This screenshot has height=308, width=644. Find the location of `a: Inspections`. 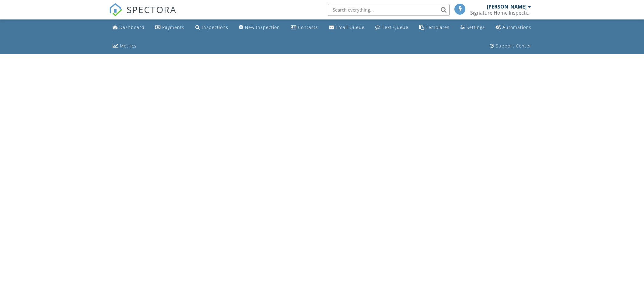

a: Inspections is located at coordinates (212, 28).